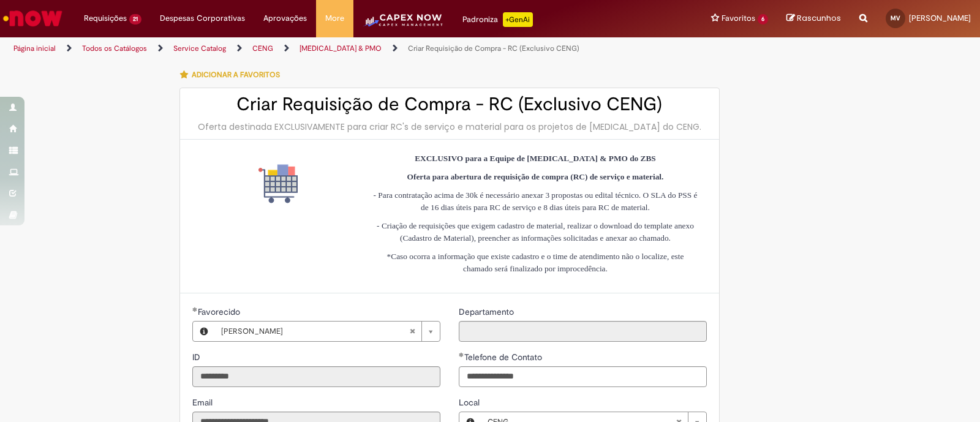 The image size is (980, 422). What do you see at coordinates (535, 262) in the screenshot?
I see `span: *Caso ocorra a informação que existe cadastro e o time de atendimento não o localize, este chamad...` at bounding box center [535, 262].